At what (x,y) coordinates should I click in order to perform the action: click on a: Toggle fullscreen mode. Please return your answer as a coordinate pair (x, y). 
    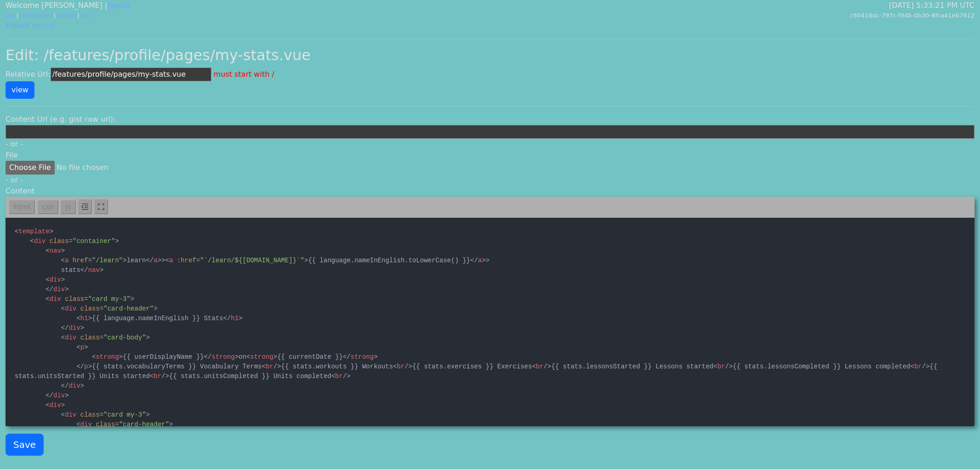
    Looking at the image, I should click on (101, 206).